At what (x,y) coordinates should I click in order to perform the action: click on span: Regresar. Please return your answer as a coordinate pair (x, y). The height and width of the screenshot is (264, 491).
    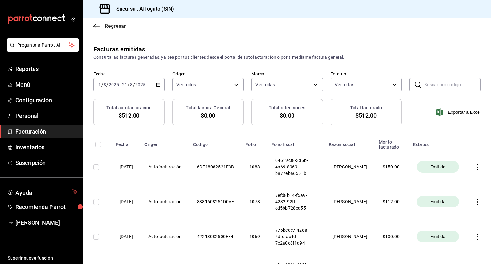
    Looking at the image, I should click on (115, 26).